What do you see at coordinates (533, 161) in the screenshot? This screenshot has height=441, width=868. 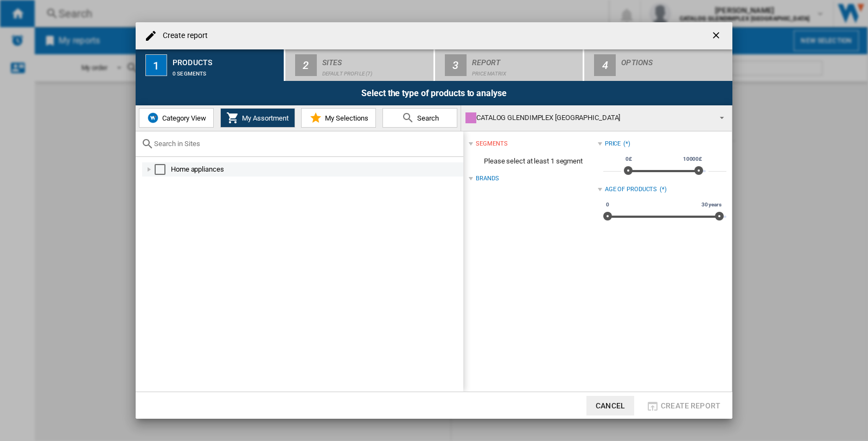 I see `span: Please select at least 1 segment` at bounding box center [533, 161].